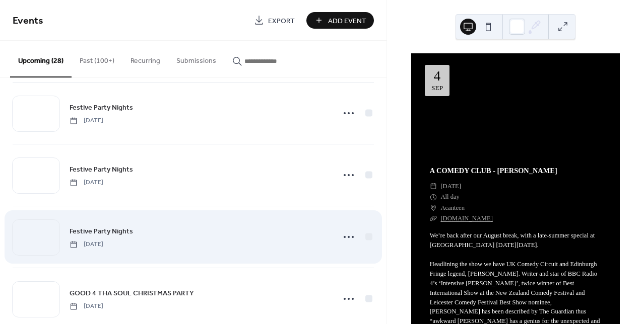 The height and width of the screenshot is (324, 644). I want to click on button: Add Event, so click(340, 20).